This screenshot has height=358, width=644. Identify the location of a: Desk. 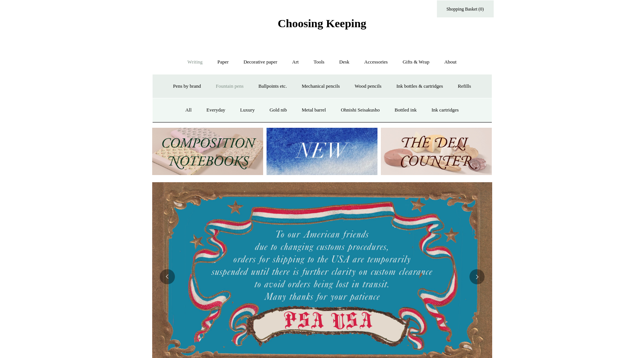
(344, 62).